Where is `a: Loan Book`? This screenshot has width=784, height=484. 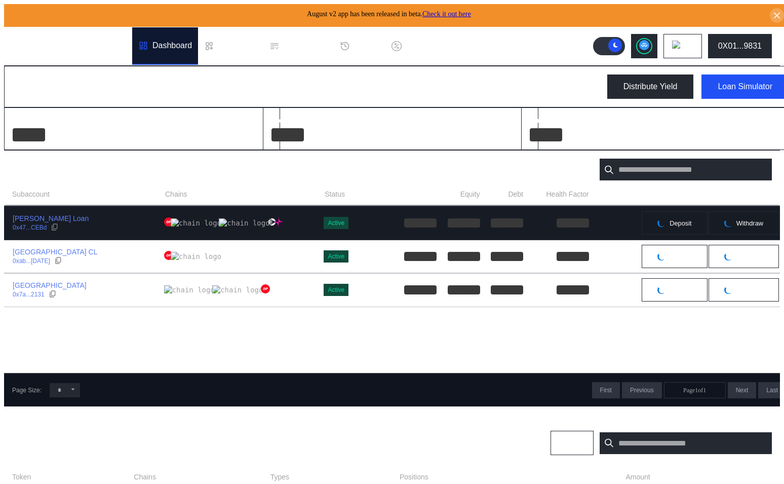 a: Loan Book is located at coordinates (230, 46).